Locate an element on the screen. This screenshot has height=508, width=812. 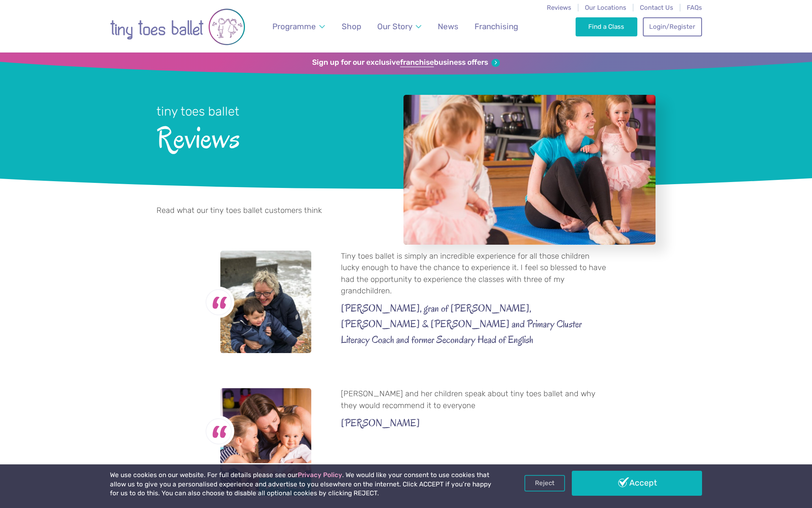
small: tiny toes ballet is located at coordinates (198, 111).